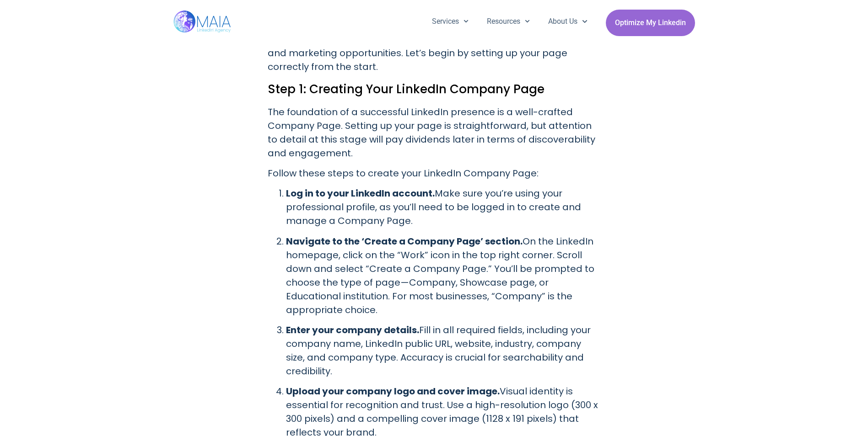 This screenshot has height=436, width=868. Describe the element at coordinates (443, 350) in the screenshot. I see `p: Fill in all required fields, including your company name, LinkedIn public URL, website, industry,...` at that location.